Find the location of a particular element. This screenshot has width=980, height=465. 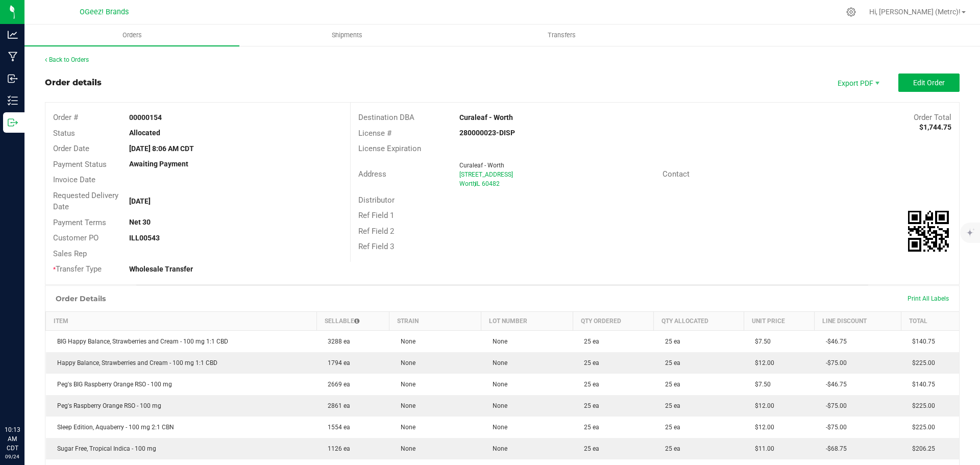

th: Strain is located at coordinates (435, 320).